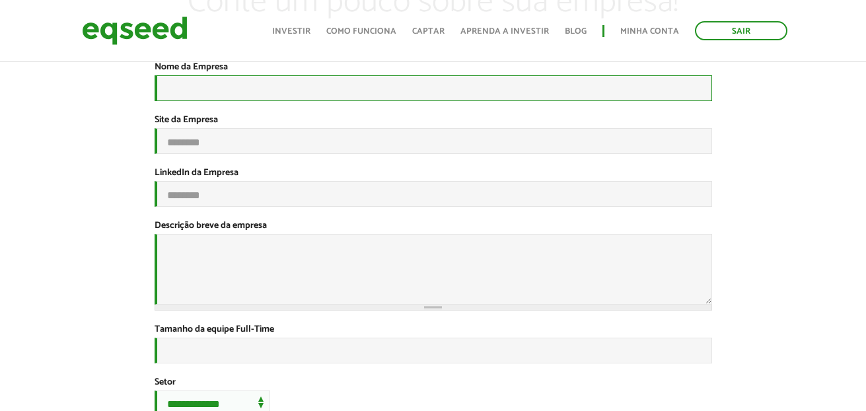 This screenshot has width=866, height=411. Describe the element at coordinates (165, 382) in the screenshot. I see `label: Setor` at that location.